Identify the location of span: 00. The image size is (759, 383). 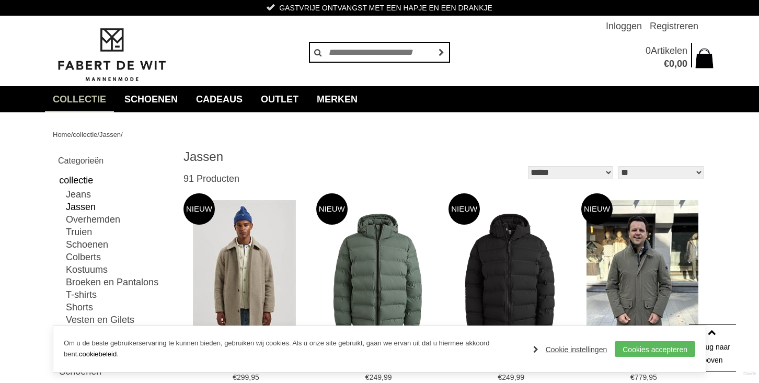
(683, 64).